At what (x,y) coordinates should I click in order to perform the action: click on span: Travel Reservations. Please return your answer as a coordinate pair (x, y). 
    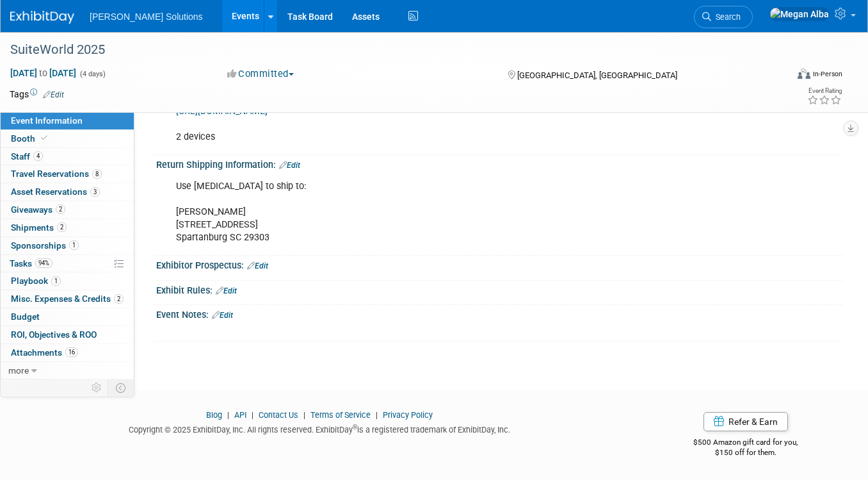
    Looking at the image, I should click on (56, 173).